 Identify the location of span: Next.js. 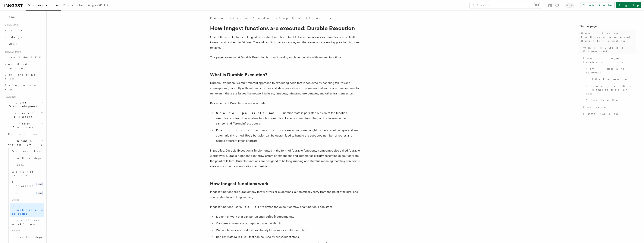
(13, 31).